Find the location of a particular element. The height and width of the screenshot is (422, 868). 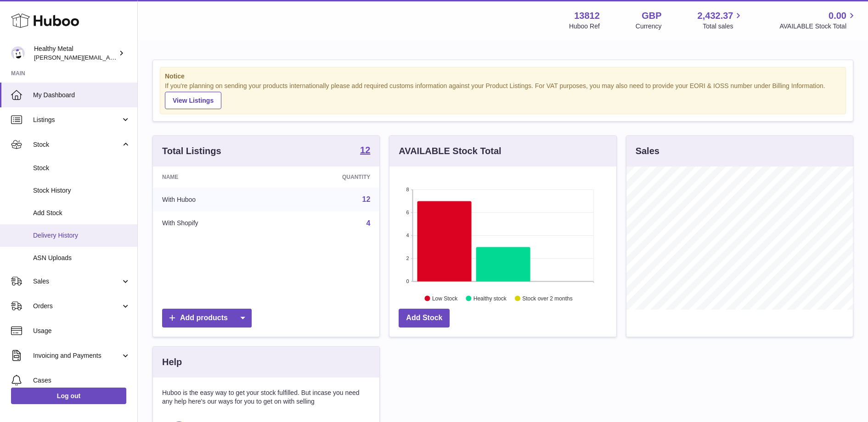

strong: Notice is located at coordinates (503, 76).